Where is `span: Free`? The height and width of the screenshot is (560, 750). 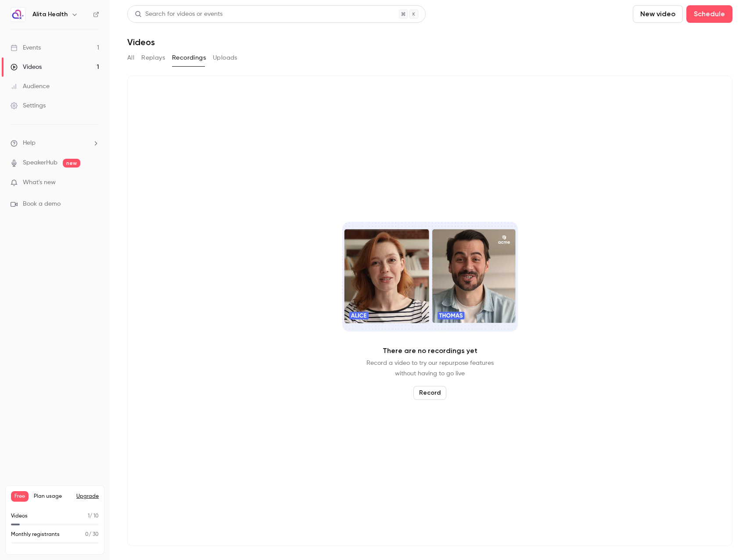 span: Free is located at coordinates (19, 496).